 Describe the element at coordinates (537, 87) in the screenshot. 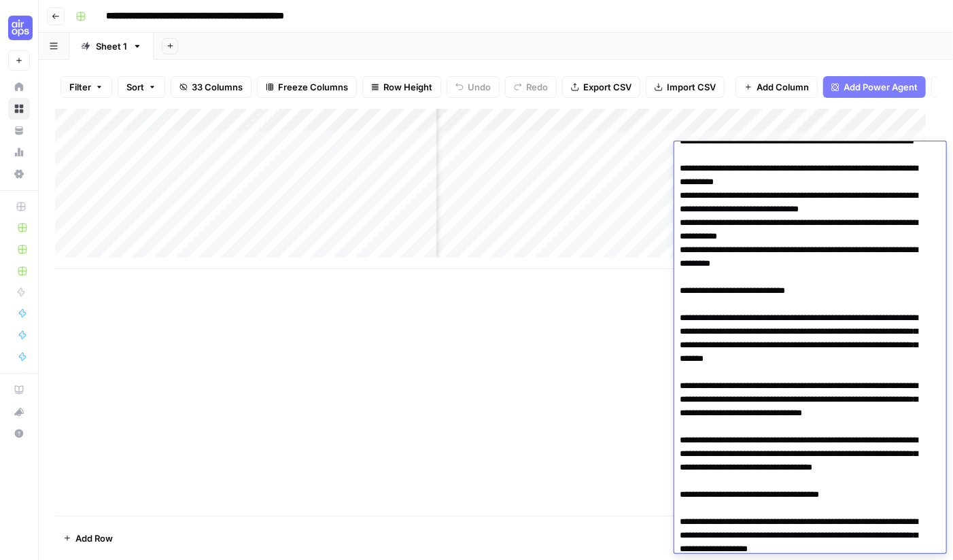

I see `span: Redo` at that location.